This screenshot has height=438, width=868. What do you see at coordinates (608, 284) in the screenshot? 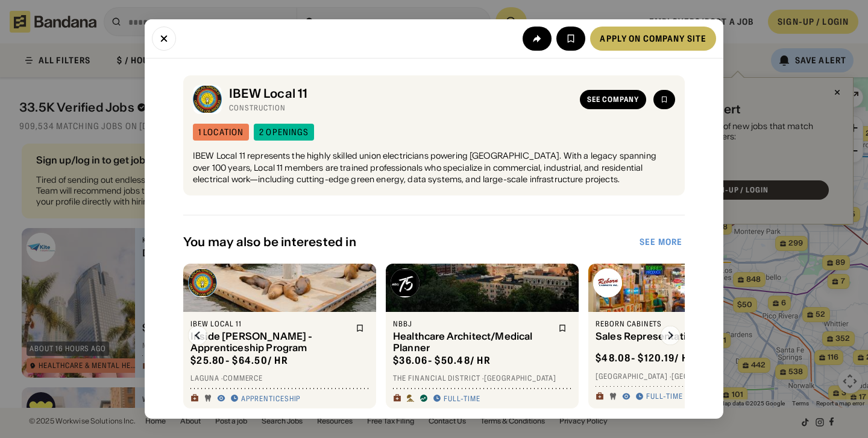
I see `img: Reborn Cabinets logo` at bounding box center [608, 284].